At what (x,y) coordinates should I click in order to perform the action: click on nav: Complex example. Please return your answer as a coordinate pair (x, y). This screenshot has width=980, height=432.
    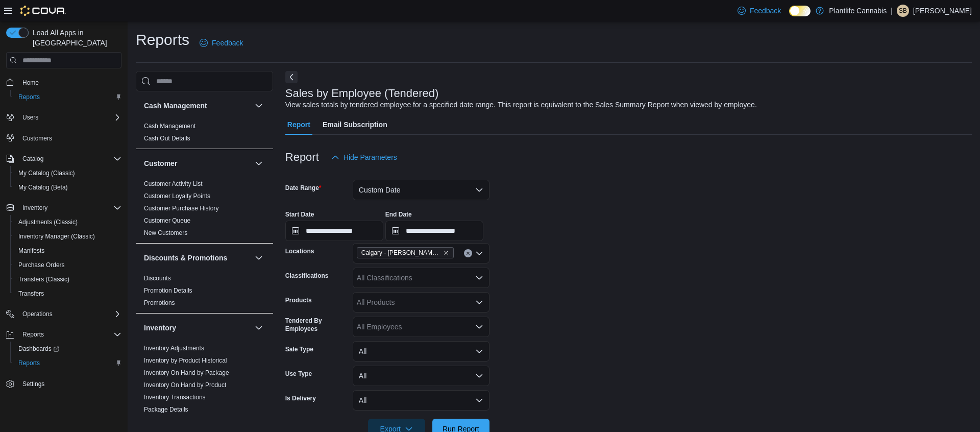
    Looking at the image, I should click on (64, 244).